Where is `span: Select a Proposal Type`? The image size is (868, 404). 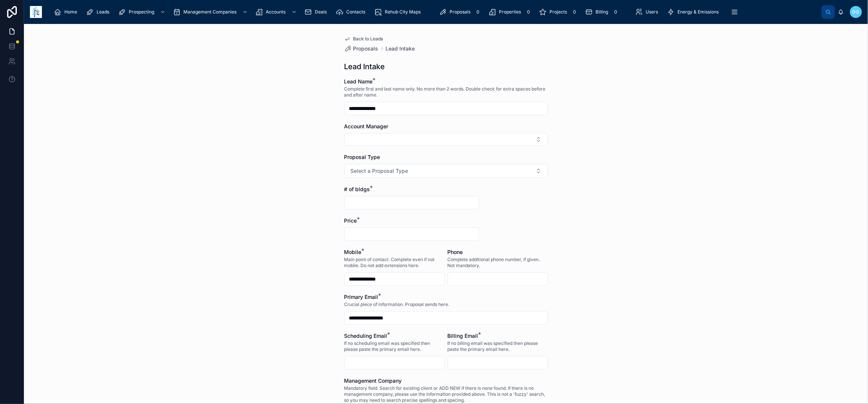 span: Select a Proposal Type is located at coordinates (380, 171).